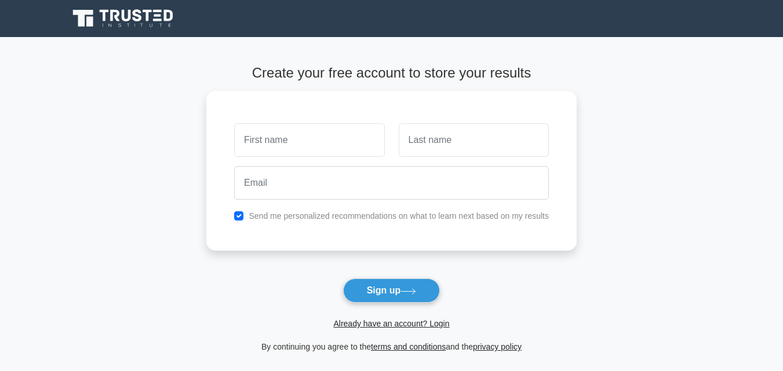 The width and height of the screenshot is (783, 371). What do you see at coordinates (391, 73) in the screenshot?
I see `h4: Create your free account to store your results` at bounding box center [391, 73].